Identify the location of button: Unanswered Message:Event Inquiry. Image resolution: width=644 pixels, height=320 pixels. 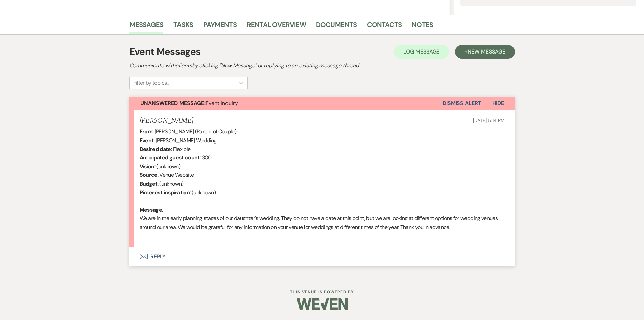
(286, 103).